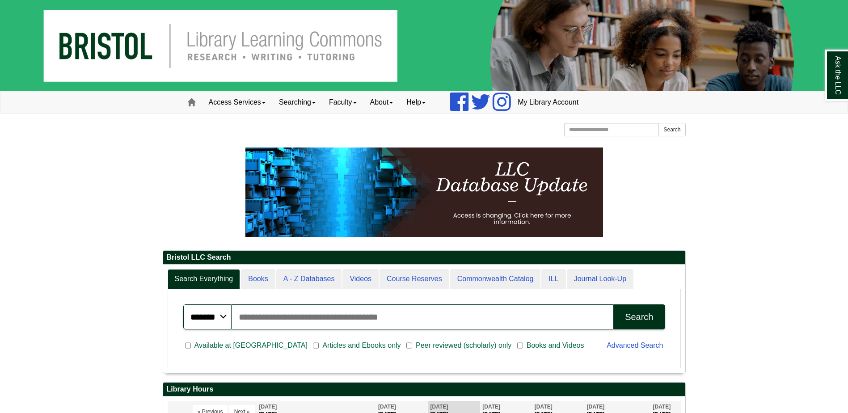  Describe the element at coordinates (361, 345) in the screenshot. I see `span: Articles and Ebooks only` at that location.